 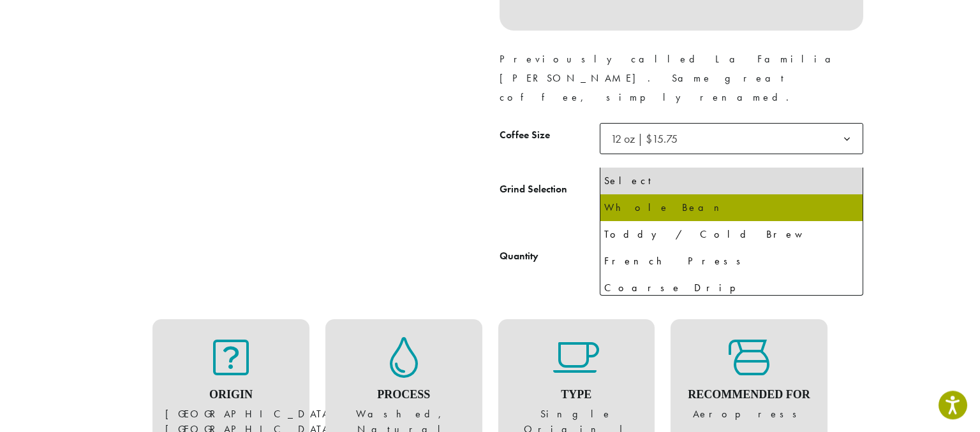 I want to click on div: French Press, so click(x=731, y=261).